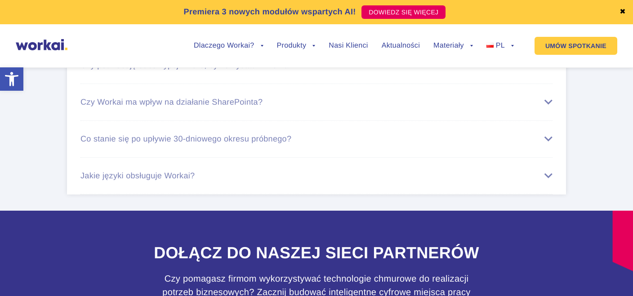 The image size is (633, 296). Describe the element at coordinates (403, 12) in the screenshot. I see `a: DOWIEDZ SIĘ WIĘCEJ` at that location.